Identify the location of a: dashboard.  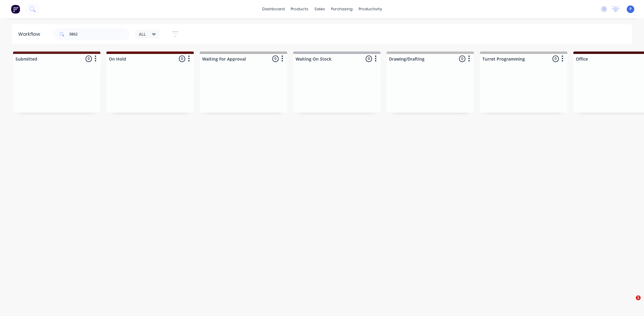
(274, 10).